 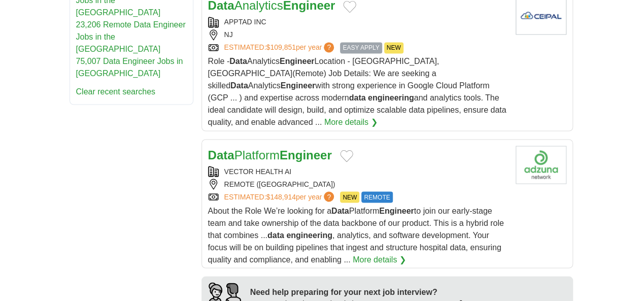 What do you see at coordinates (358, 35) in the screenshot?
I see `div: NJ` at bounding box center [358, 35].